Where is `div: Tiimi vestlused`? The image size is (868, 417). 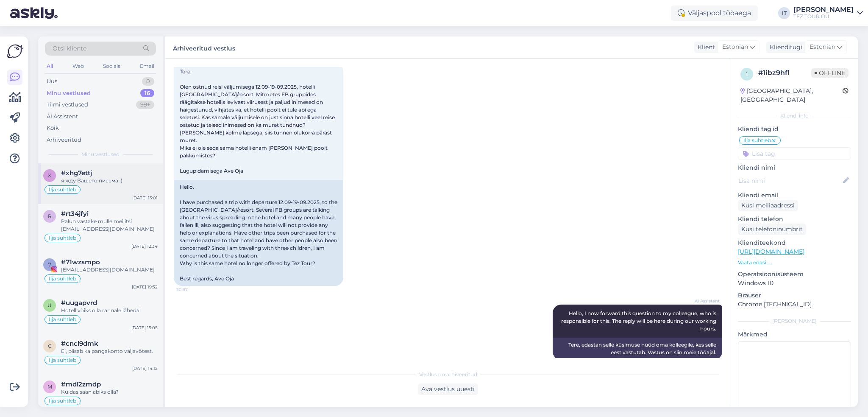 div: Tiimi vestlused is located at coordinates (67, 105).